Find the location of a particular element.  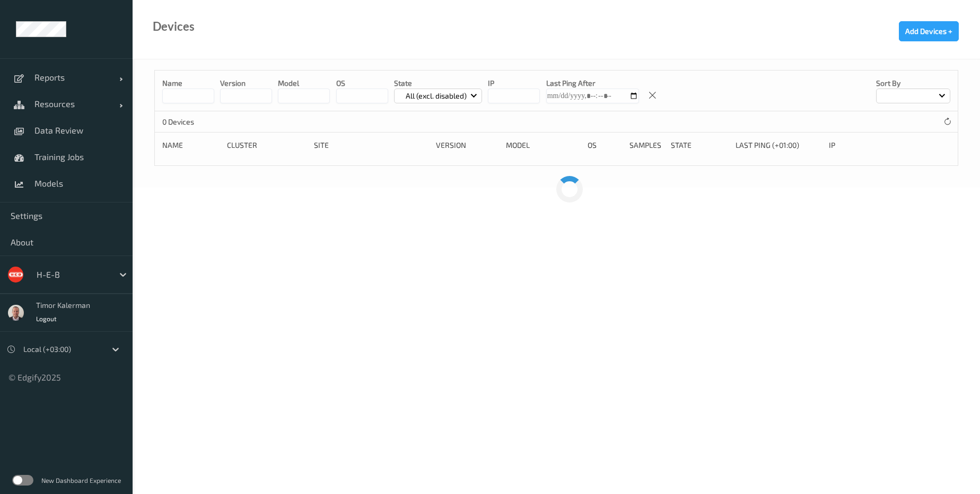

div: Last Ping (+01:00) is located at coordinates (778, 145).